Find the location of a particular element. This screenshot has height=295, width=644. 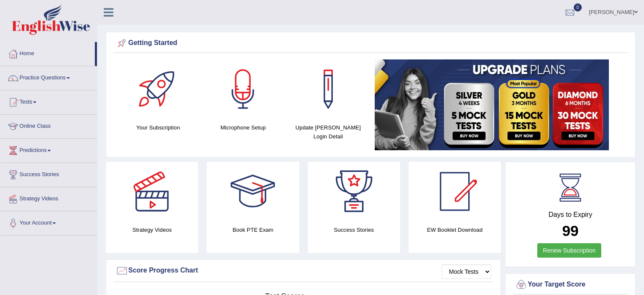

a: Tests is located at coordinates (49, 101).